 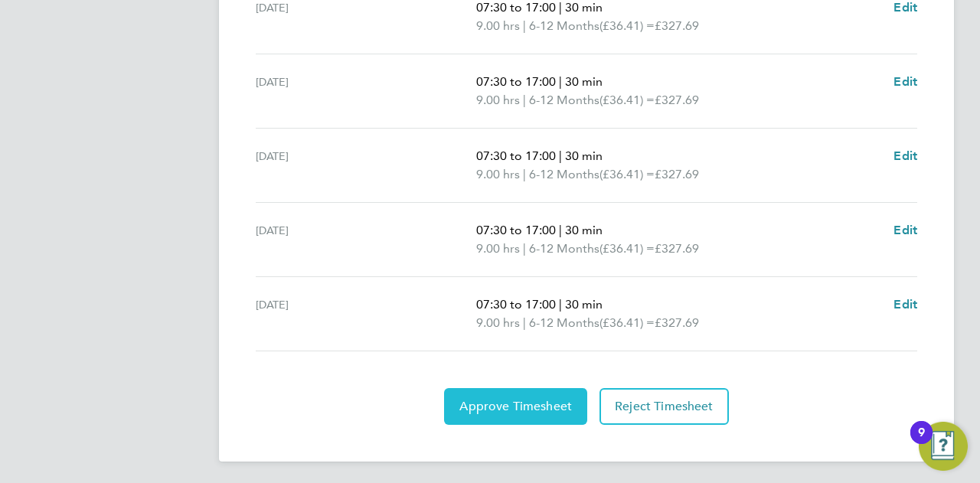 I want to click on button: Approve Timesheet, so click(x=515, y=407).